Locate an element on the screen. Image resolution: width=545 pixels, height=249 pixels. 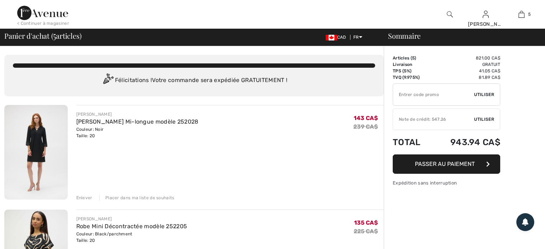
td: Total is located at coordinates (411, 142).